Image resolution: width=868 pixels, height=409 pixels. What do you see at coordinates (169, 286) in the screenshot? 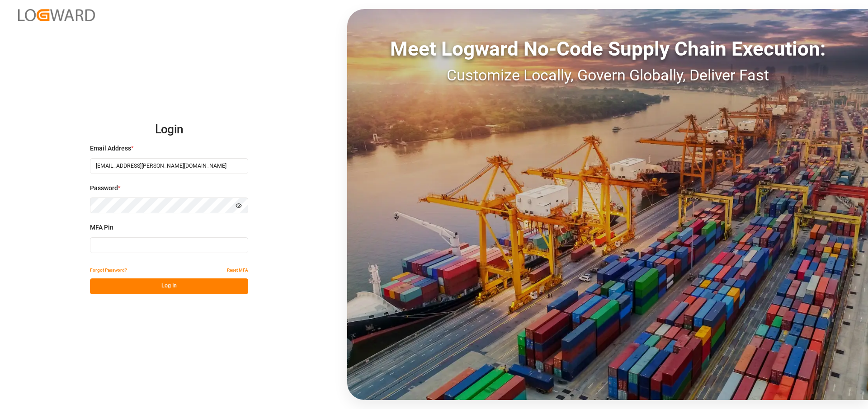
I see `button: Log In` at bounding box center [169, 286].